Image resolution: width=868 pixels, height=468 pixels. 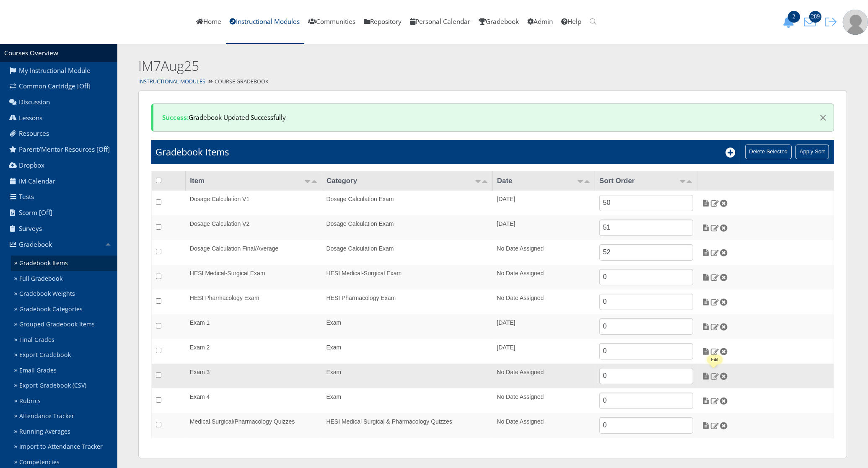 What do you see at coordinates (254, 400) in the screenshot?
I see `td: Exam 4` at bounding box center [254, 400].